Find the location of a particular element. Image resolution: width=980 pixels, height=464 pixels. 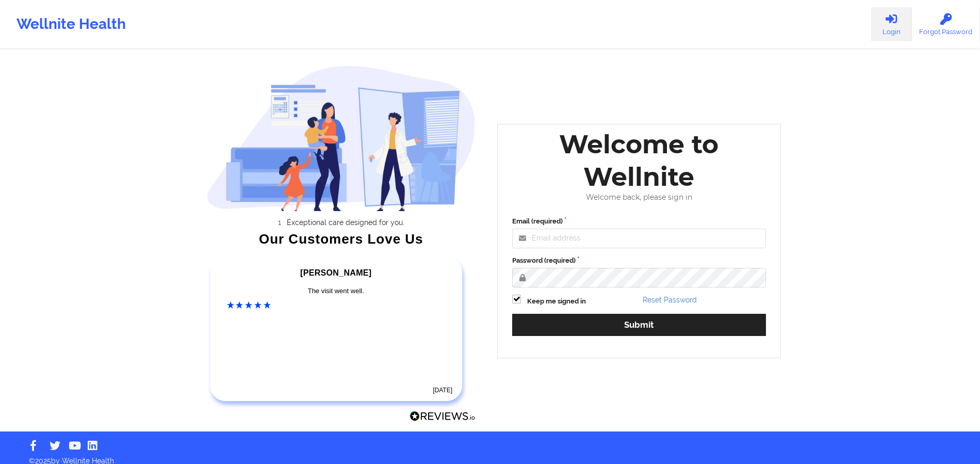

a: Reviews.io Logo is located at coordinates (442, 417).